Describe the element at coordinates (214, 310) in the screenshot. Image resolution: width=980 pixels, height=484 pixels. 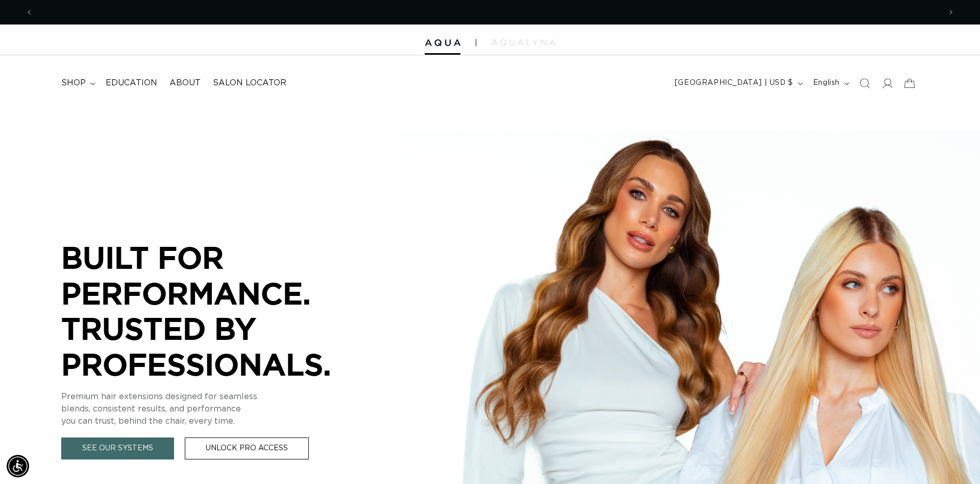
I see `p: BUILT FOR PERFORMANCE. TRUSTED BY PROFESSIONALS.` at that location.